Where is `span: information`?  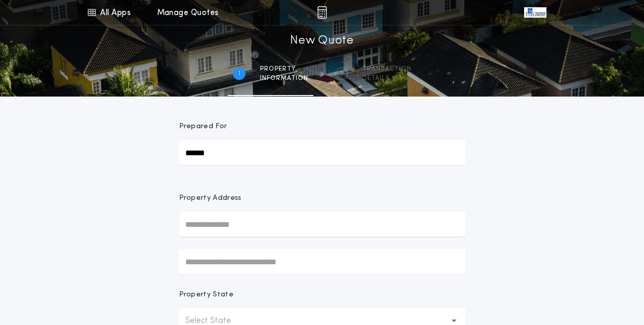
span: information is located at coordinates (284, 79).